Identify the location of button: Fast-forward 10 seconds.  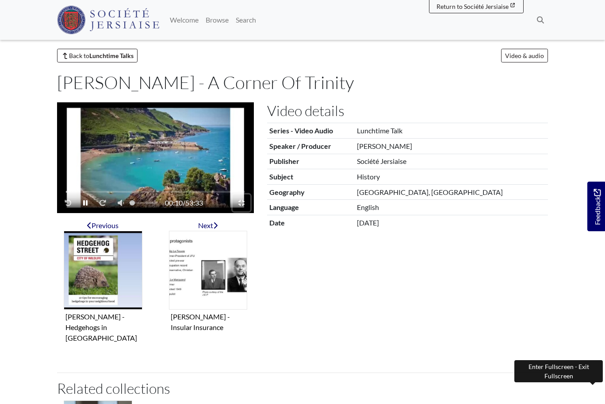
(103, 203).